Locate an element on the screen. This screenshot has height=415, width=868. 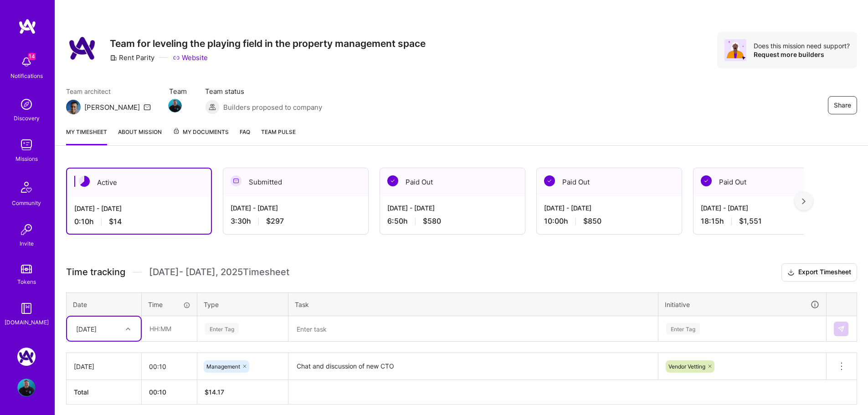
div: 10:00 h is located at coordinates (609, 221).